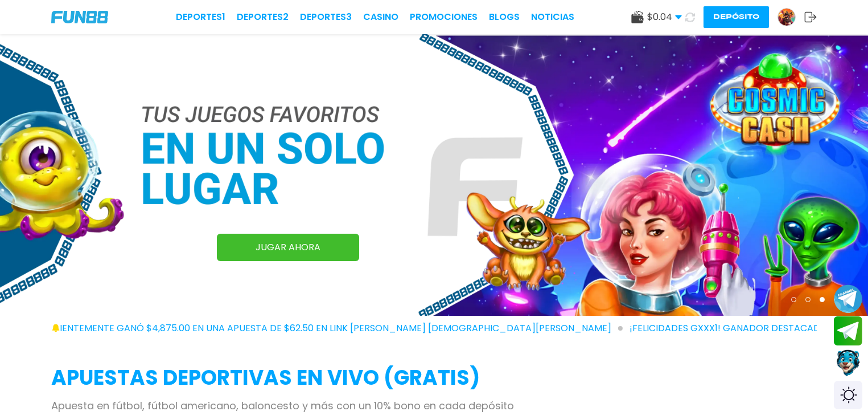  I want to click on a: NOTICIAS, so click(553, 17).